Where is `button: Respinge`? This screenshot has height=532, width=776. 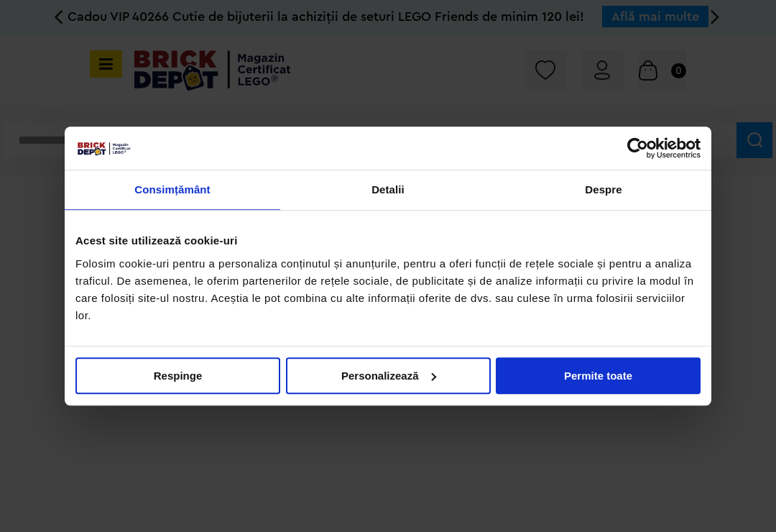 button: Respinge is located at coordinates (177, 375).